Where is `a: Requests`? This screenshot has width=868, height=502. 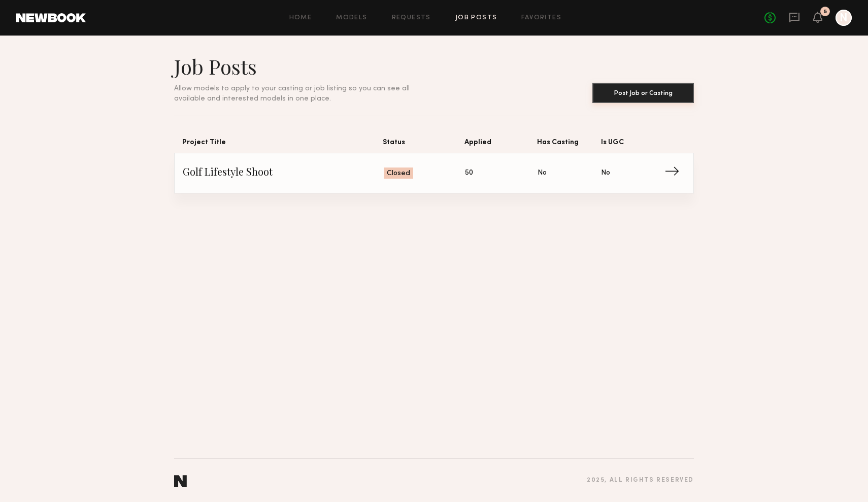
a: Requests is located at coordinates (411, 18).